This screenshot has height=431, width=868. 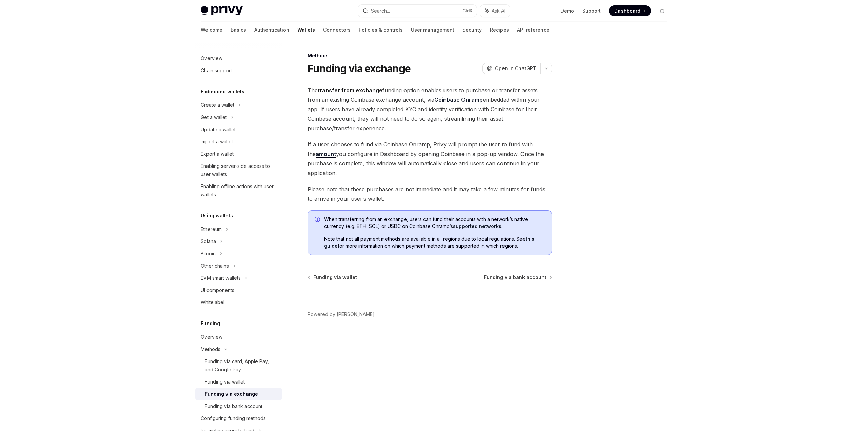 I want to click on a: Coinbase Onramp, so click(x=458, y=99).